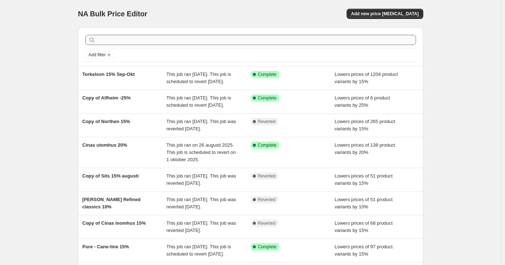 The width and height of the screenshot is (505, 265). What do you see at coordinates (365, 125) in the screenshot?
I see `span: Lowers prices of 265 product variants by 15%` at bounding box center [365, 125].